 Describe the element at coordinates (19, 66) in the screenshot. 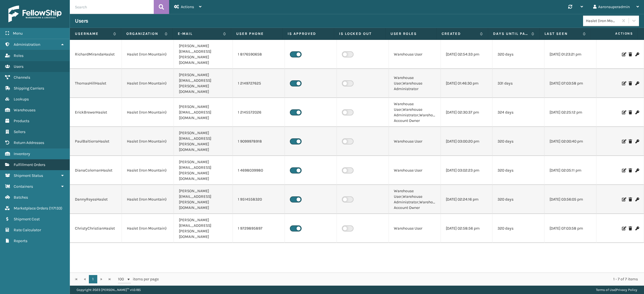

I see `span: Users` at that location.